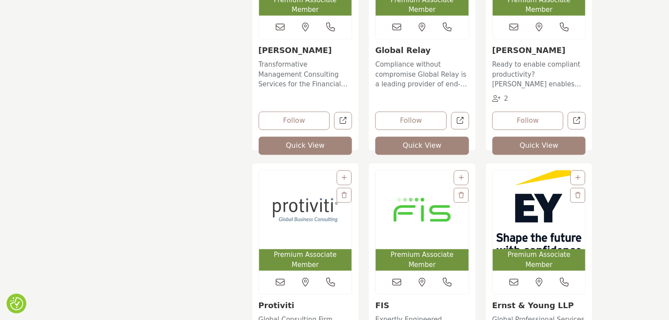 The image size is (669, 320). I want to click on div: Followers, so click(500, 99).